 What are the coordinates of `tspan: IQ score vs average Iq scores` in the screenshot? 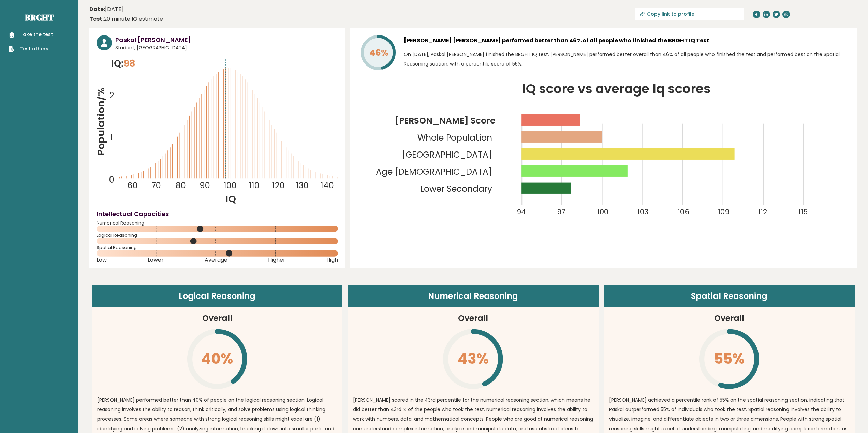 It's located at (617, 89).